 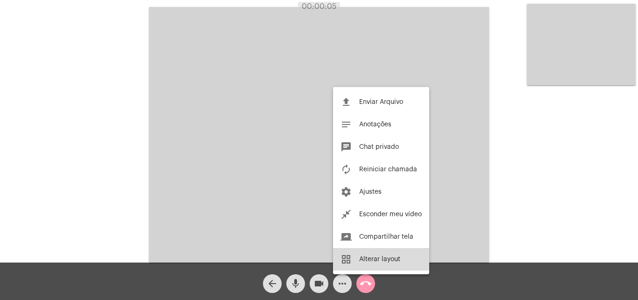 I want to click on span: Compartilhar tela, so click(x=387, y=237).